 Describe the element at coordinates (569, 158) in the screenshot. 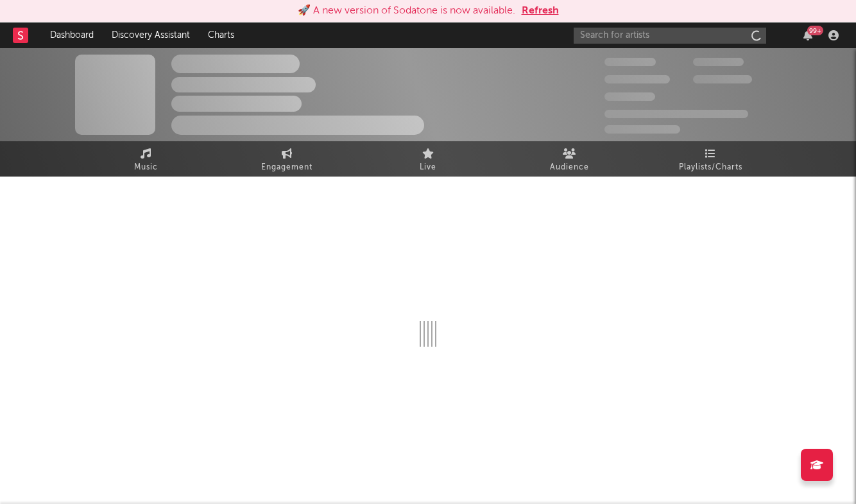

I see `a: Audience` at that location.